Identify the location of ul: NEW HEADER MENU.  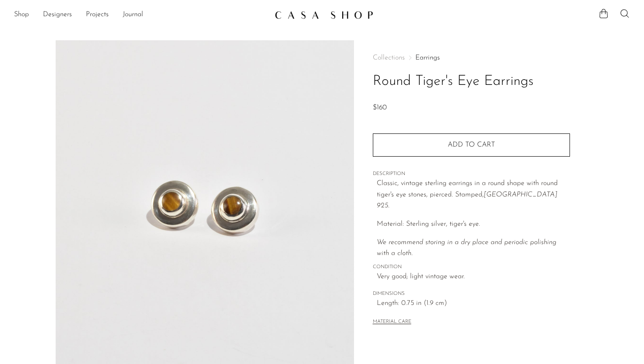
(141, 15).